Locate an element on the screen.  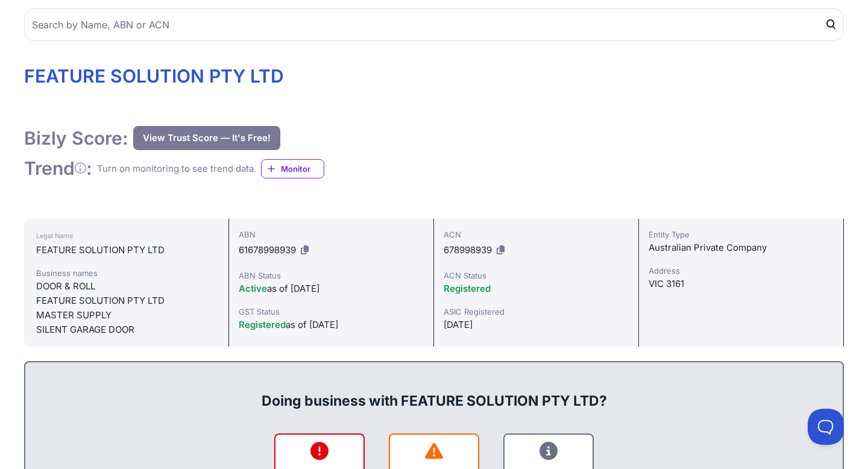
div: ABN Status is located at coordinates (331, 275).